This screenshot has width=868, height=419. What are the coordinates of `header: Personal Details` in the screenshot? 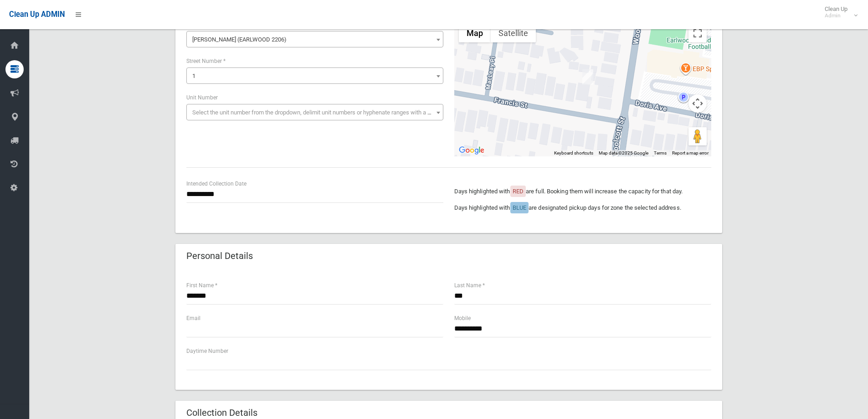 It's located at (220, 256).